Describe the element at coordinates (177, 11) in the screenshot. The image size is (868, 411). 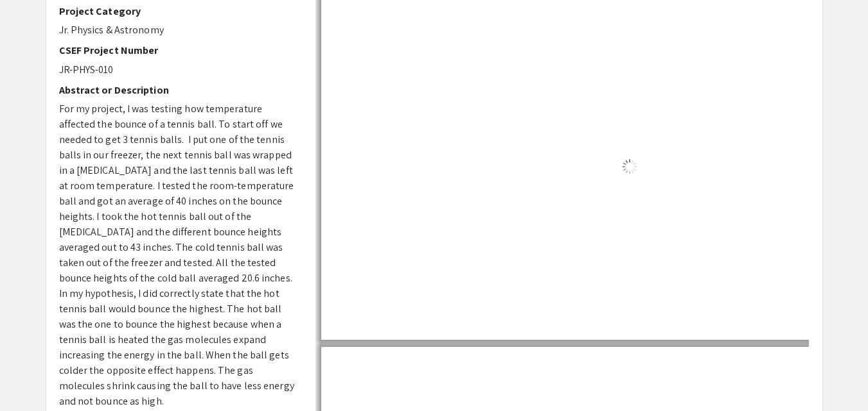
I see `h2: Project Category` at that location.